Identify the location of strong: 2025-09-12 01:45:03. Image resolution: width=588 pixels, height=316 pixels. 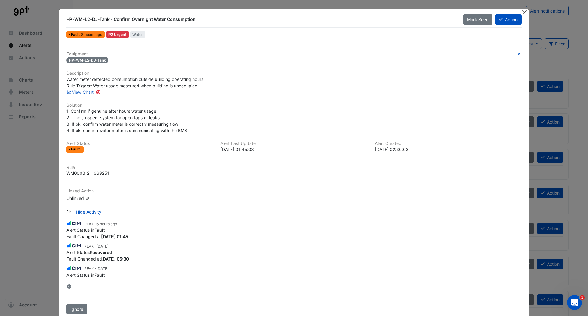
(114, 236).